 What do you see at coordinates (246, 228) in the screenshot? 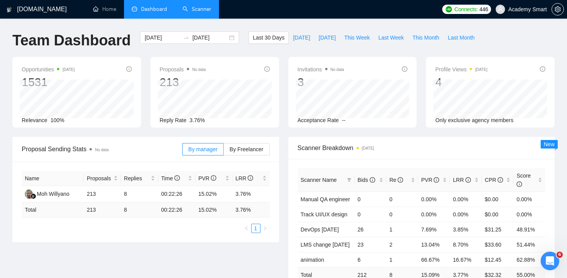
I see `span: left` at bounding box center [246, 228].